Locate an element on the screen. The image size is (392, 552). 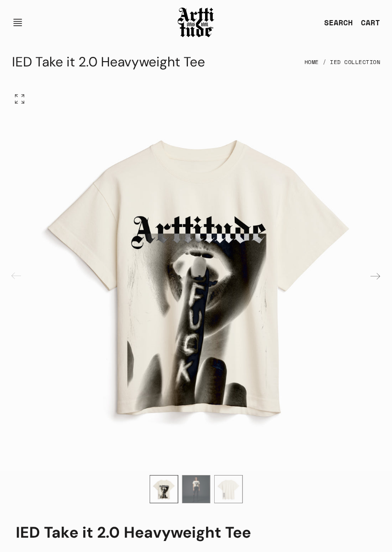
div: IED Take it 2.0 Heavyweight Tee is located at coordinates (108, 62).